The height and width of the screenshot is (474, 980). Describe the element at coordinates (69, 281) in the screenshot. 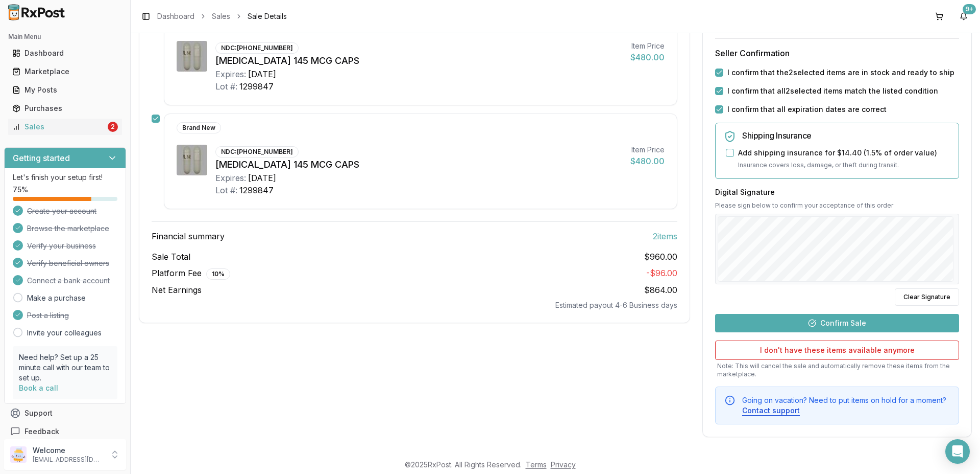

I see `span: Connect a bank account` at that location.